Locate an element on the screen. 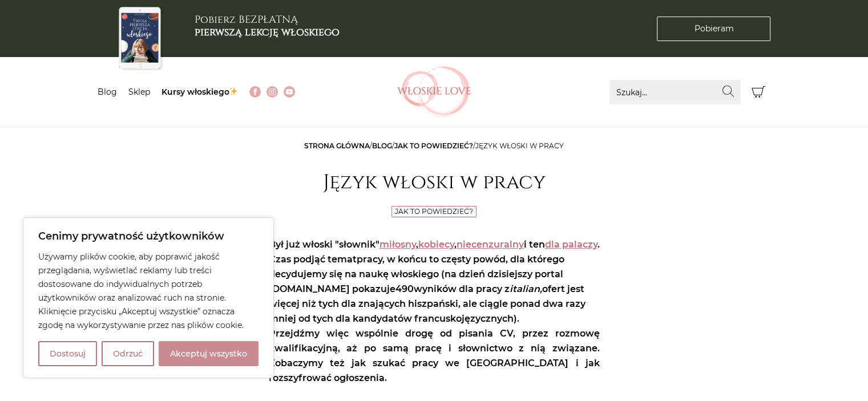 The height and width of the screenshot is (401, 868). span: Język włoski w pracy is located at coordinates (520, 145).